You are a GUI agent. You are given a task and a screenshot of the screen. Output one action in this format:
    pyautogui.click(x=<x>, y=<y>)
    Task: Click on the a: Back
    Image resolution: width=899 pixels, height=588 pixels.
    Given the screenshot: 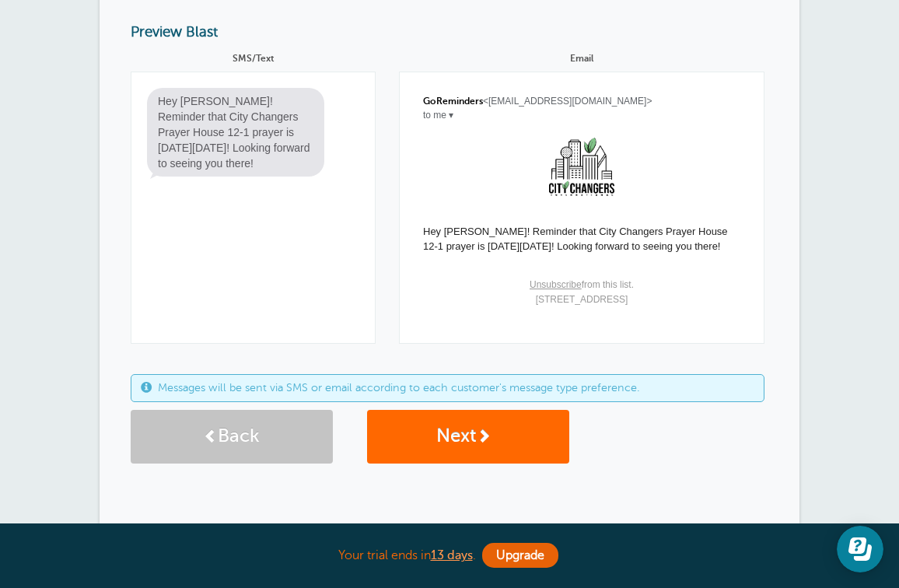 What is the action you would take?
    pyautogui.click(x=232, y=436)
    